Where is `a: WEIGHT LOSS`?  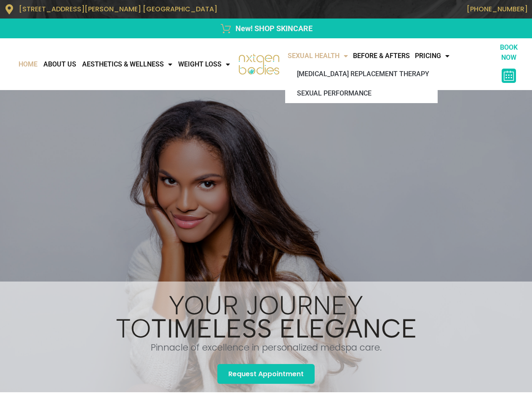 a: WEIGHT LOSS is located at coordinates (204, 64).